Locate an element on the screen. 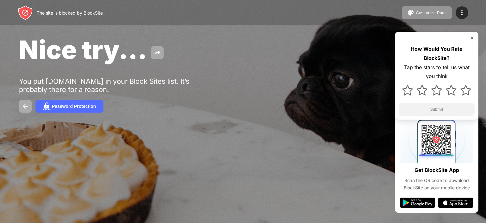 This screenshot has height=223, width=486. div: The site is blocked by BlockSite is located at coordinates (70, 13).